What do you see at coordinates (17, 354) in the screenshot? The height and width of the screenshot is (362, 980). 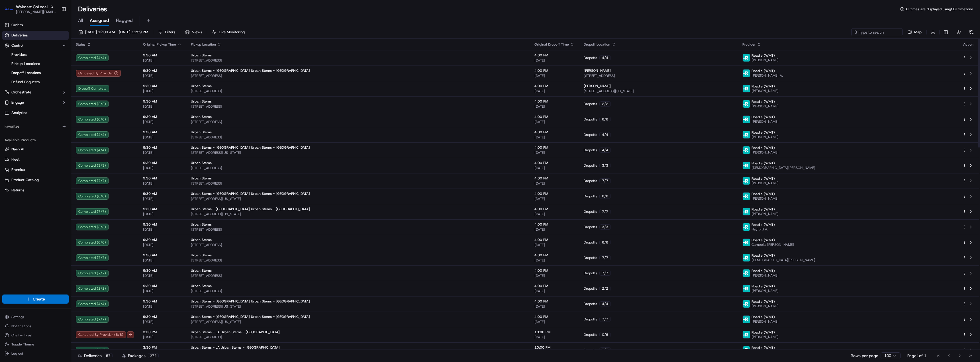 I see `span: Log out` at bounding box center [17, 354].